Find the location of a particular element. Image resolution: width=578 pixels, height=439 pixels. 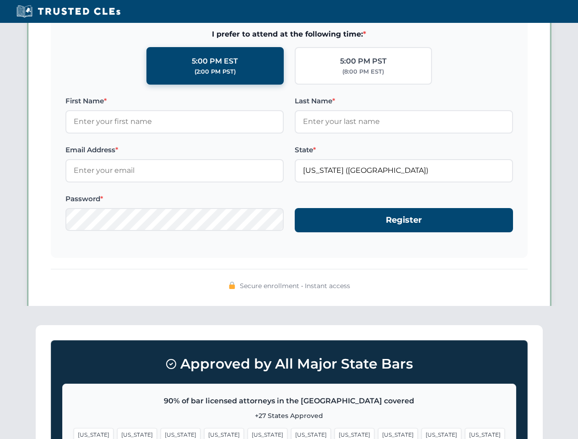

input: Enter your email is located at coordinates (174, 171).